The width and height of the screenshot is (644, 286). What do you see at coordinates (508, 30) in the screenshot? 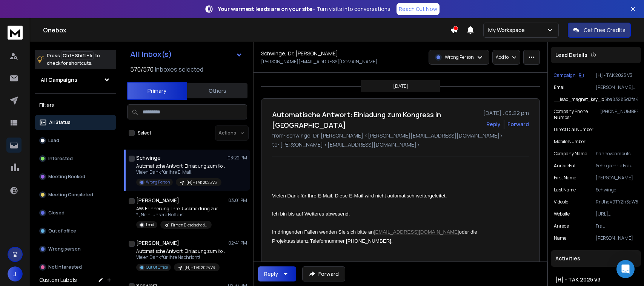
I see `p: My Workspace` at bounding box center [508, 30].